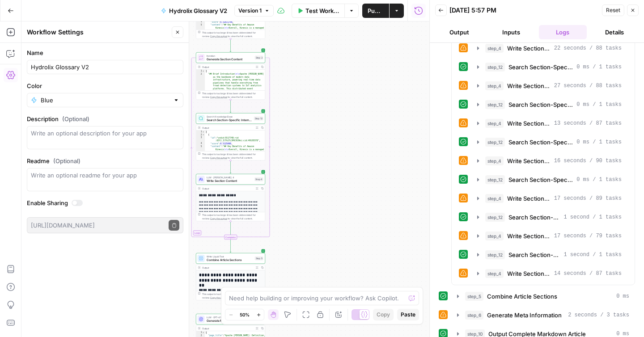  What do you see at coordinates (588, 123) in the screenshot?
I see `span: 13 seconds / 87 tasks` at bounding box center [588, 123].